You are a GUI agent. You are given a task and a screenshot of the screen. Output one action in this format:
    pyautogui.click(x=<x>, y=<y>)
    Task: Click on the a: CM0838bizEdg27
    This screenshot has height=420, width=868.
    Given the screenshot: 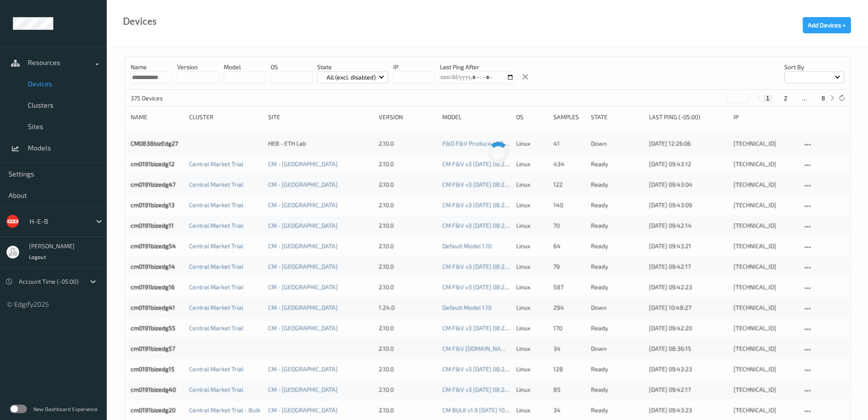 What is the action you would take?
    pyautogui.click(x=154, y=143)
    